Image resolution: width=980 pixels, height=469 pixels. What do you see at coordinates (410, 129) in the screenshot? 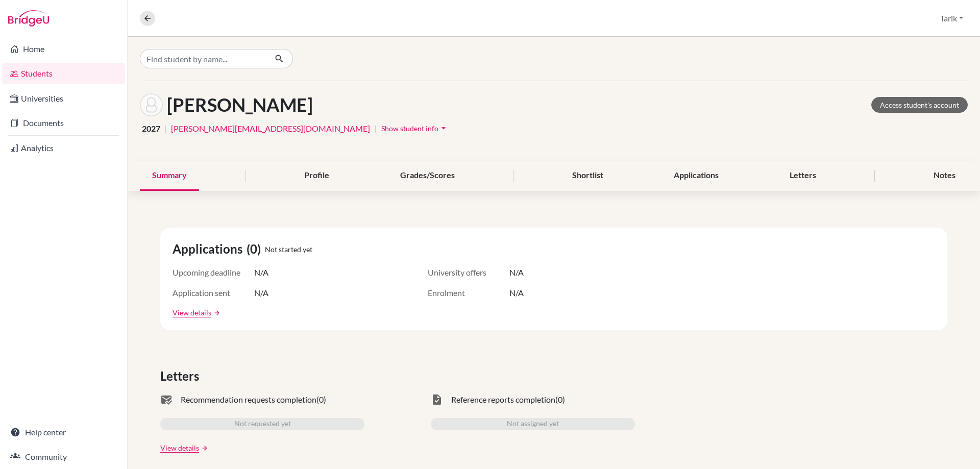
I see `span: Show student info` at bounding box center [410, 129].